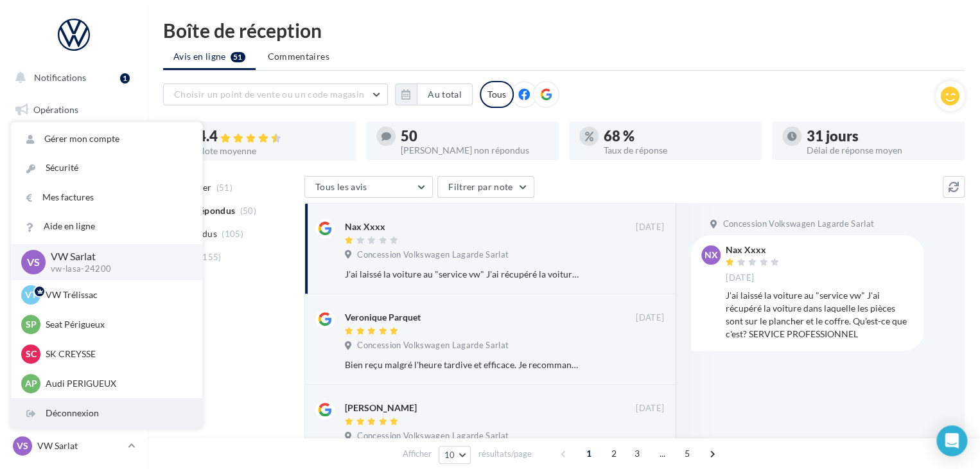  Describe the element at coordinates (276, 95) in the screenshot. I see `button: Choisir un point de vente ou un code magasin` at that location.